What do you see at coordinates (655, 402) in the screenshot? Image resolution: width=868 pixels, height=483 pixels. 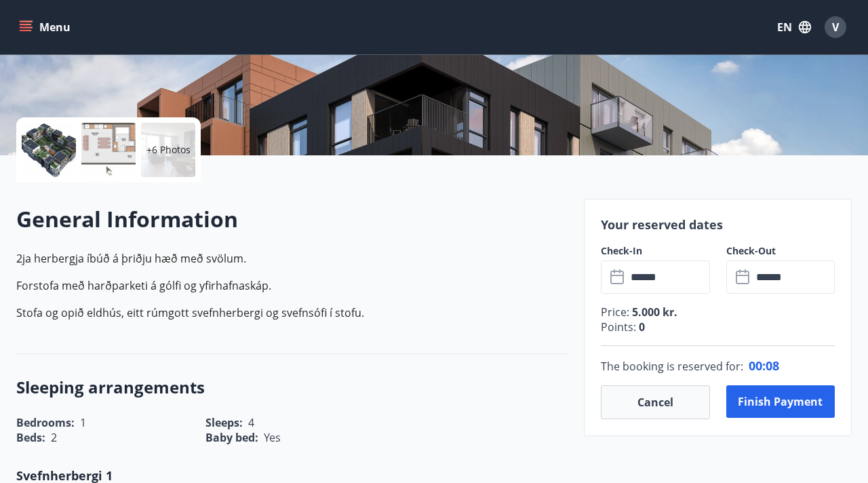 I see `button: Cancel` at bounding box center [655, 402].